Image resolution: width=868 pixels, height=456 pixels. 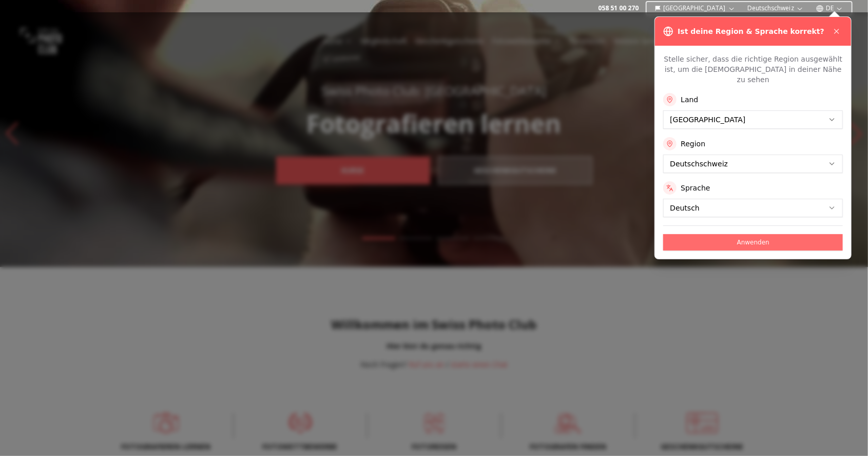 What do you see at coordinates (689, 100) in the screenshot?
I see `label: Land` at bounding box center [689, 100].